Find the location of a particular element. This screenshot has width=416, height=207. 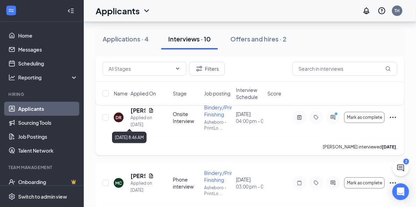

svg: PrimaryDot is located at coordinates (337, 115).